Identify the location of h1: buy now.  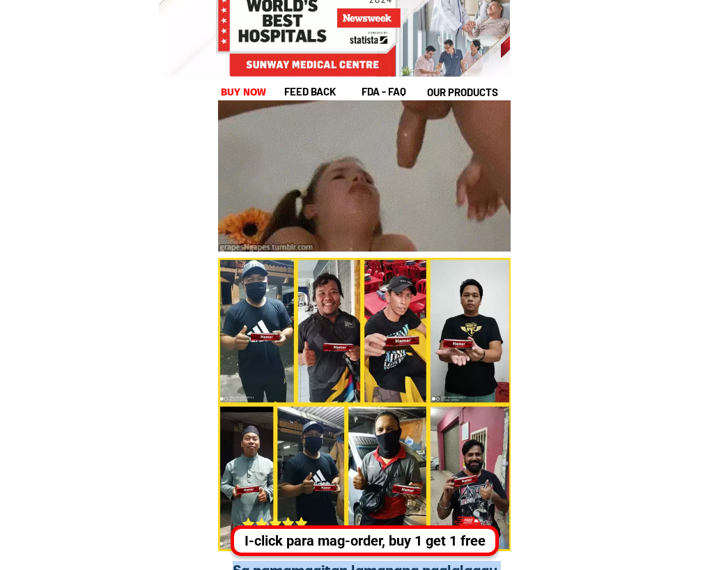
(243, 92).